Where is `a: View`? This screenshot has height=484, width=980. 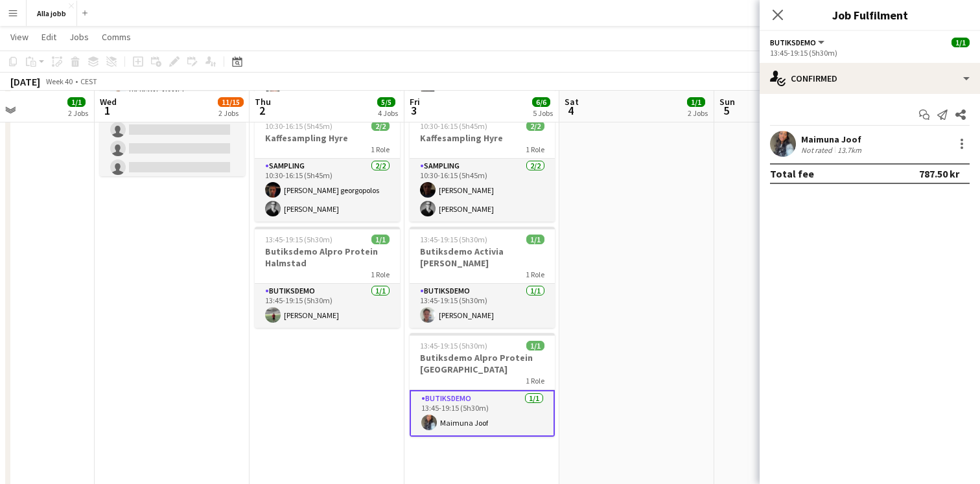
a: View is located at coordinates (20, 37).